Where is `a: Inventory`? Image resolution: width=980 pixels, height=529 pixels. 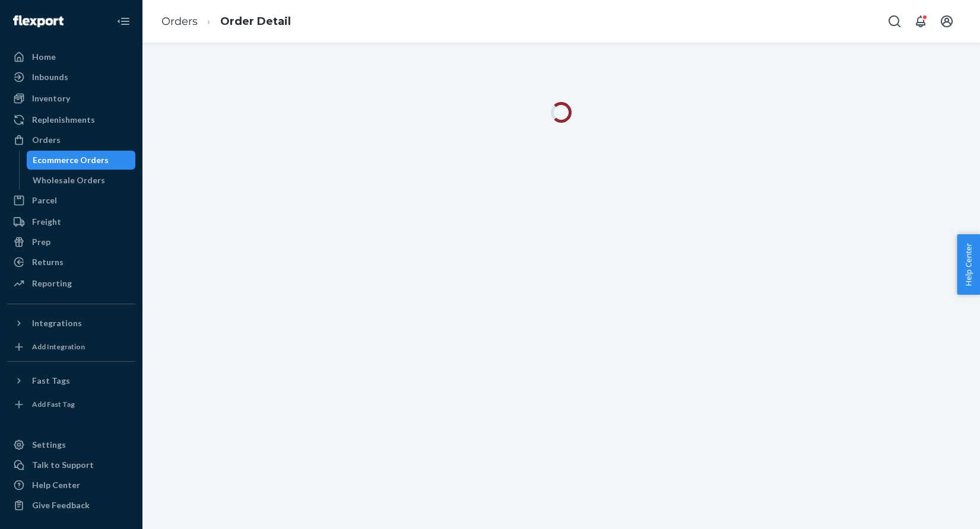
a: Inventory is located at coordinates (71, 98).